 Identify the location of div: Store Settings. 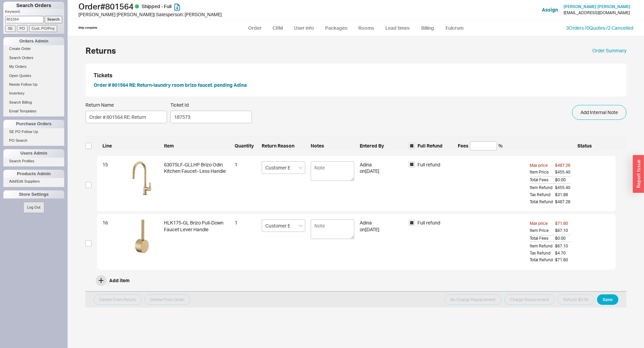
(34, 194).